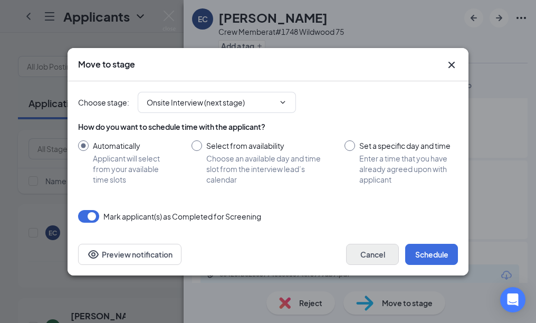 This screenshot has width=536, height=323. Describe the element at coordinates (452, 65) in the screenshot. I see `button: Close` at that location.